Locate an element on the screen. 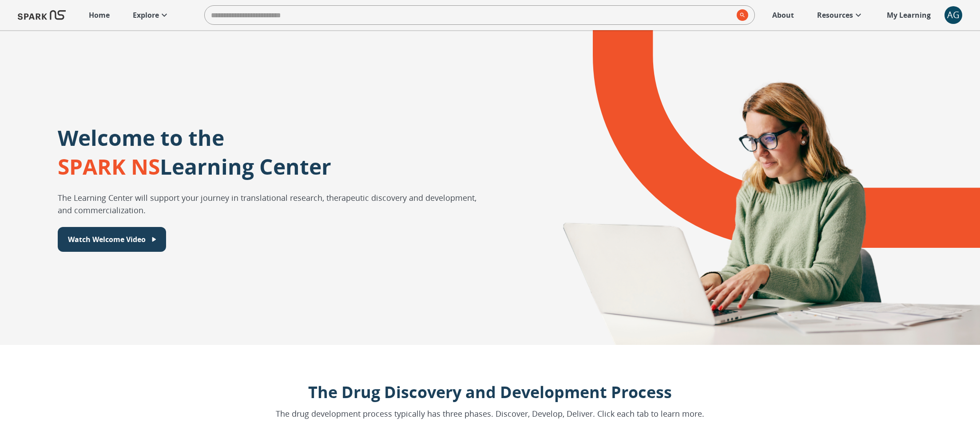 The width and height of the screenshot is (980, 434). p: Resources is located at coordinates (835, 15).